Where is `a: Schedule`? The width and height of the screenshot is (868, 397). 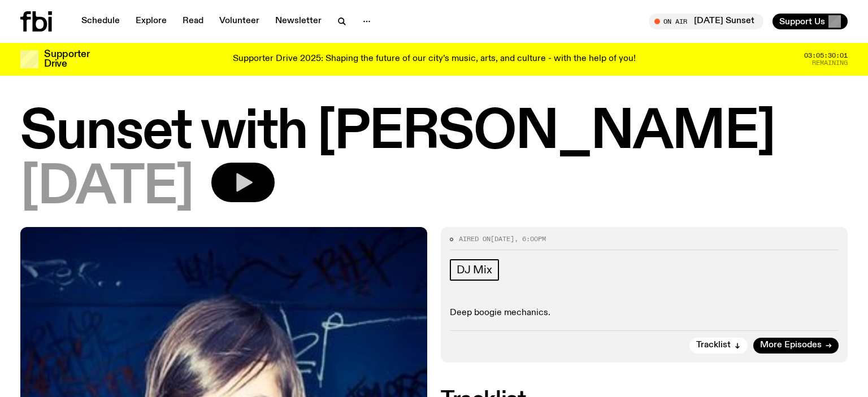
a: Schedule is located at coordinates (101, 22).